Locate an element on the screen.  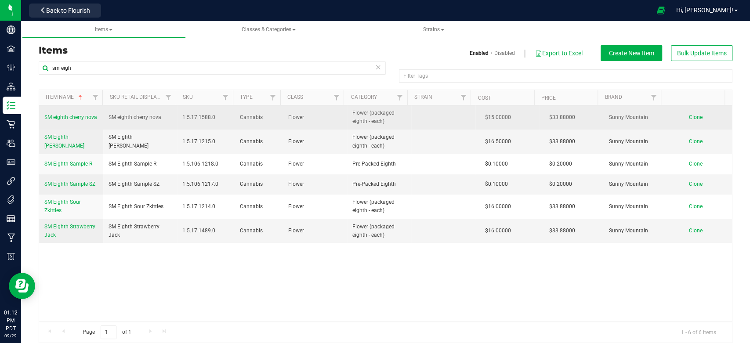
span: 1.5.17.1588.0 is located at coordinates (206, 117).